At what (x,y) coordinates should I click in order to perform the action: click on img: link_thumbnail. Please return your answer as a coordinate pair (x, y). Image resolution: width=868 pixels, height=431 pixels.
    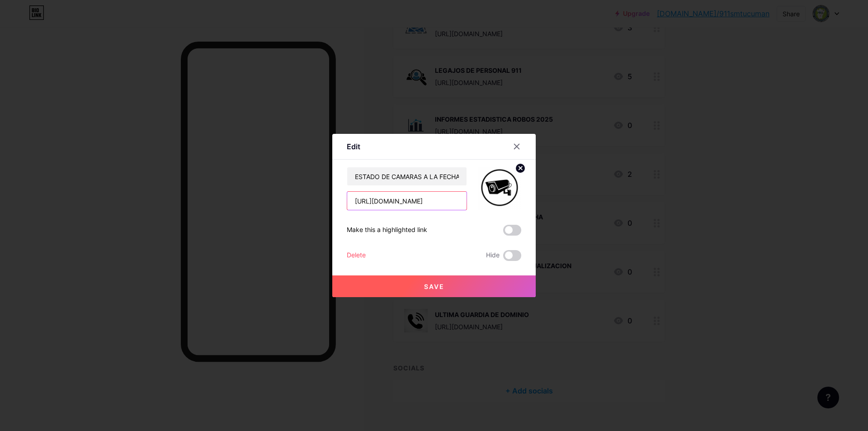
    Looking at the image, I should click on (500, 188).